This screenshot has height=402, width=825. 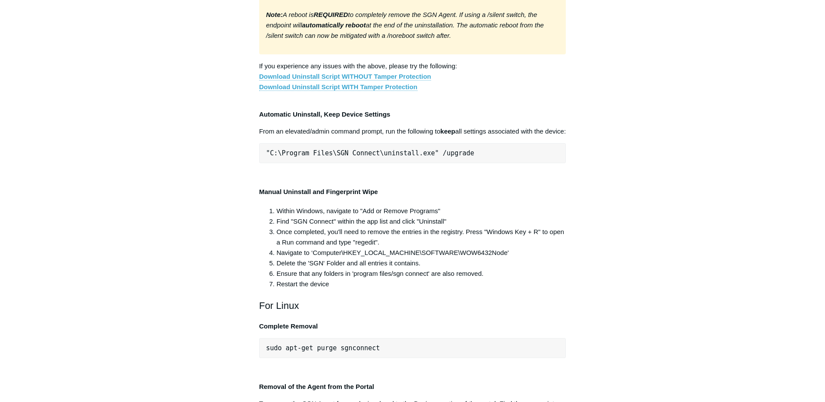 What do you see at coordinates (338, 87) in the screenshot?
I see `a: Download Uninstall Script WITH Tamper Protection` at bounding box center [338, 87].